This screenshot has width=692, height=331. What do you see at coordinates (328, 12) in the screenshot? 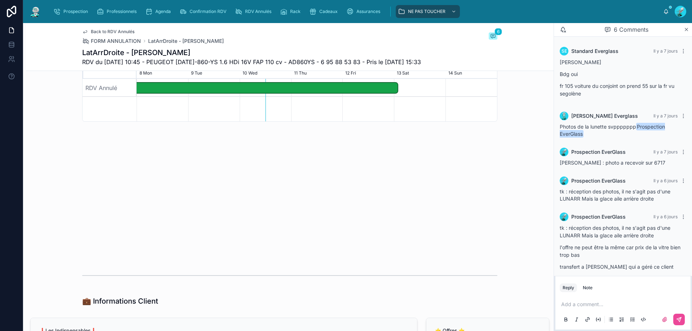
I see `span: Cadeaux` at bounding box center [328, 12].